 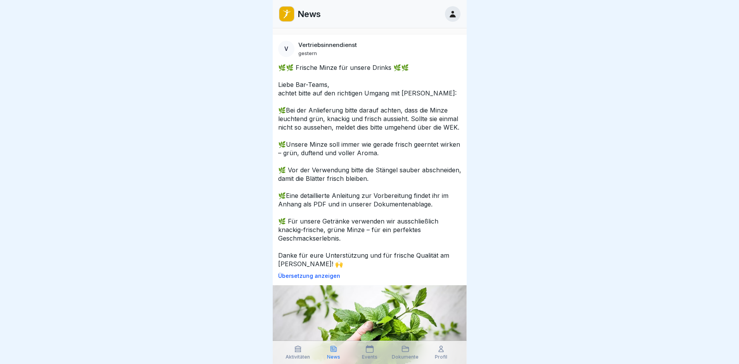 I want to click on p: Übersetzung anzeigen, so click(x=370, y=276).